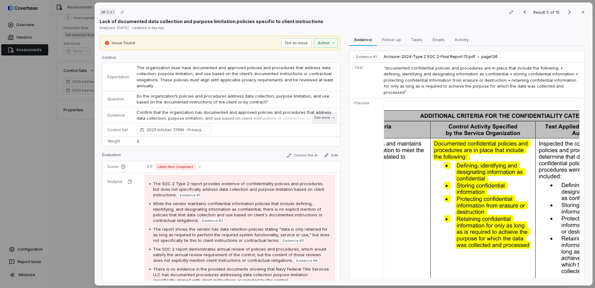 This screenshot has height=288, width=595. Describe the element at coordinates (236, 118) in the screenshot. I see `p: Confirm that the organization has documented and approved policies and procedures that address da...` at that location.